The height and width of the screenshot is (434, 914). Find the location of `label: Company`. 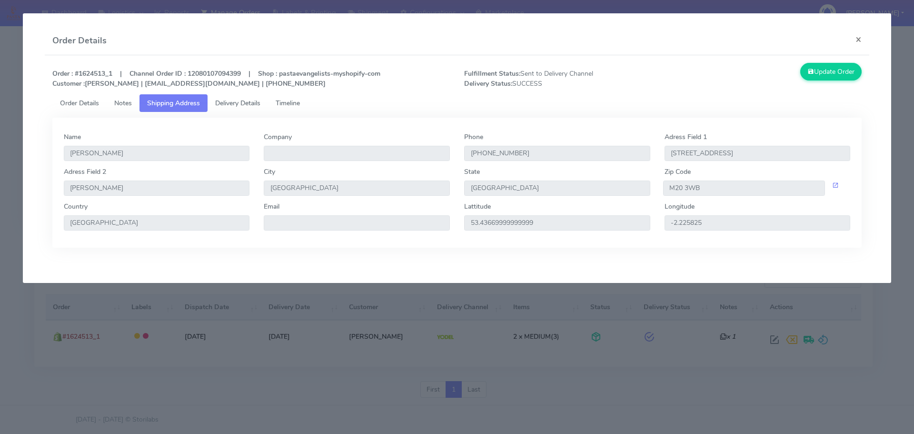

label: Company is located at coordinates (277, 137).